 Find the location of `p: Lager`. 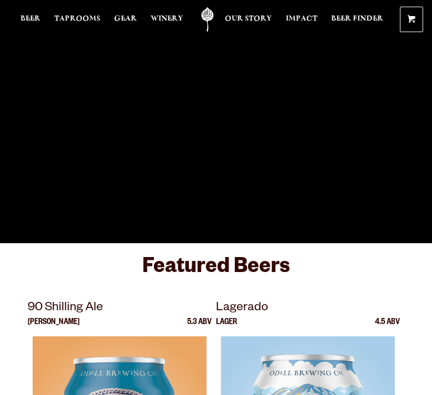

p: Lager is located at coordinates (227, 328).